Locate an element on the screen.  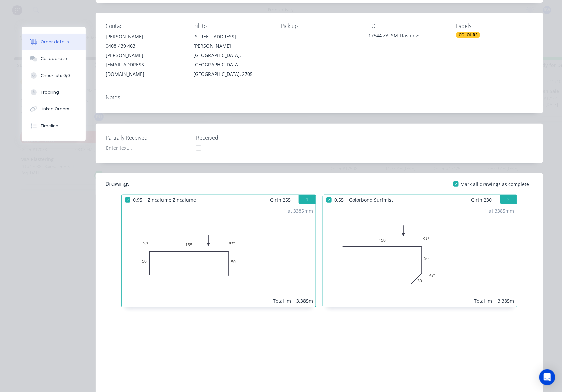
div: 0150503091º45º1 at 3385mmTotal lm3.385m is located at coordinates (420, 255).